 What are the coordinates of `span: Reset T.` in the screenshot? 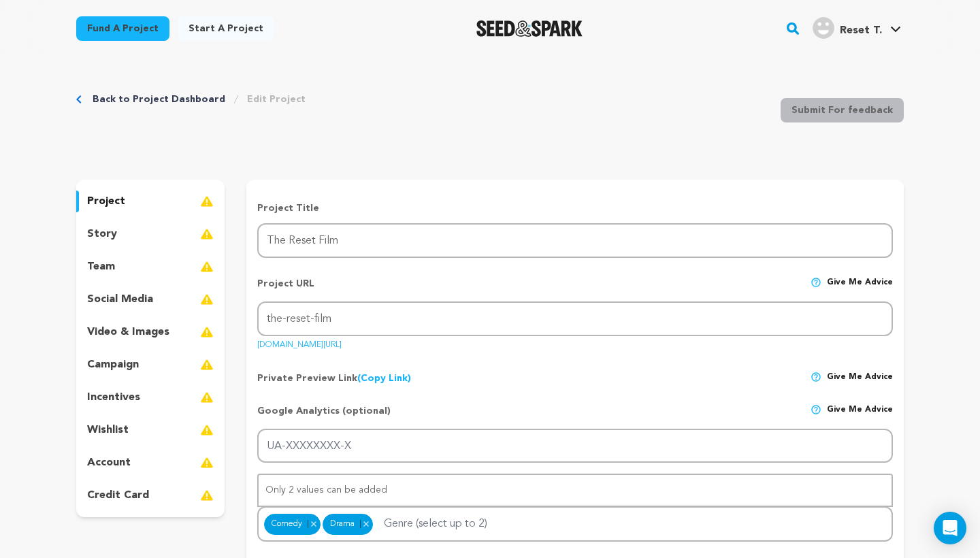 It's located at (860, 30).